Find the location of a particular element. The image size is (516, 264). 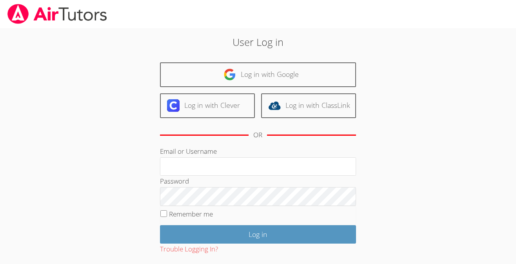

img: google-logo-50288ca7cdecda66e5e0955fdab243c47b7ad437acaf1139b6f446037453330a.svg is located at coordinates (230, 74).